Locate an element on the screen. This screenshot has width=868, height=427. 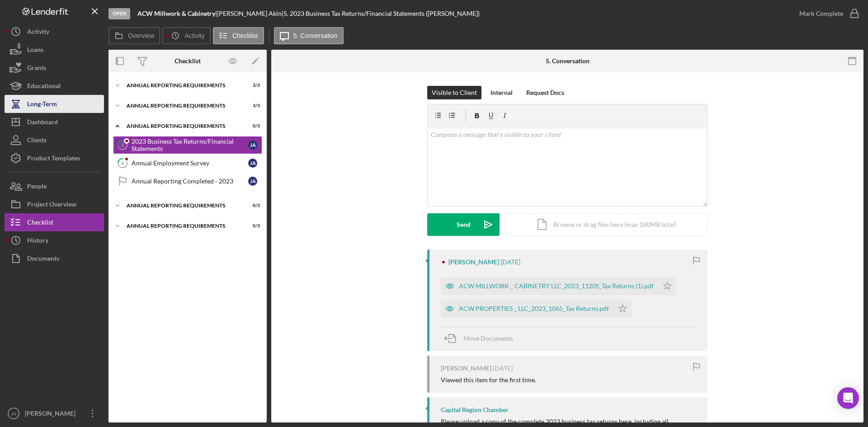
a: Grants is located at coordinates (54, 68).